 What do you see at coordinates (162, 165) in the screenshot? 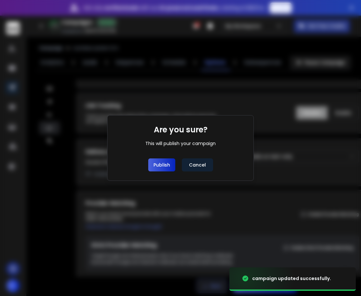
I see `button: Publish` at bounding box center [162, 165].